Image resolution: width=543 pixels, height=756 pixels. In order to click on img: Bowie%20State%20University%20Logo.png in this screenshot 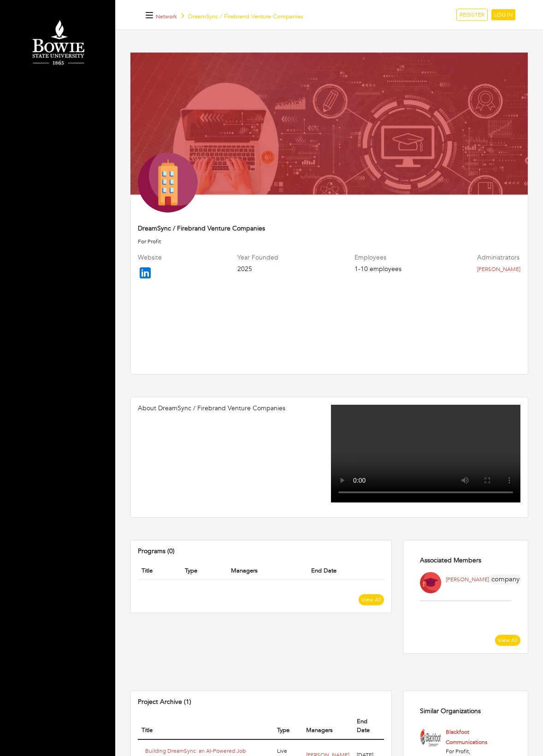, I will do `click(57, 43)`.